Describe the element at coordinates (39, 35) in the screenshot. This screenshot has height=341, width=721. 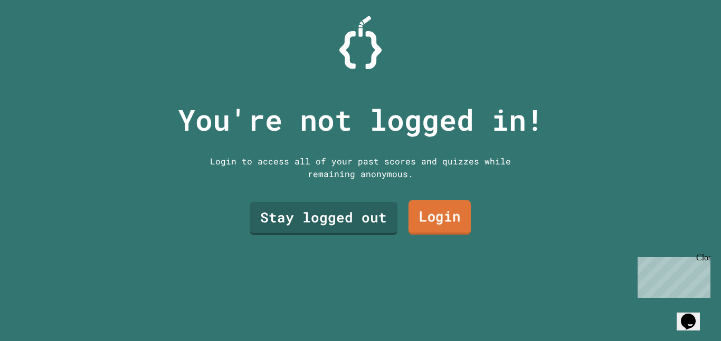
I see `div: Chat with us now!Close` at that location.